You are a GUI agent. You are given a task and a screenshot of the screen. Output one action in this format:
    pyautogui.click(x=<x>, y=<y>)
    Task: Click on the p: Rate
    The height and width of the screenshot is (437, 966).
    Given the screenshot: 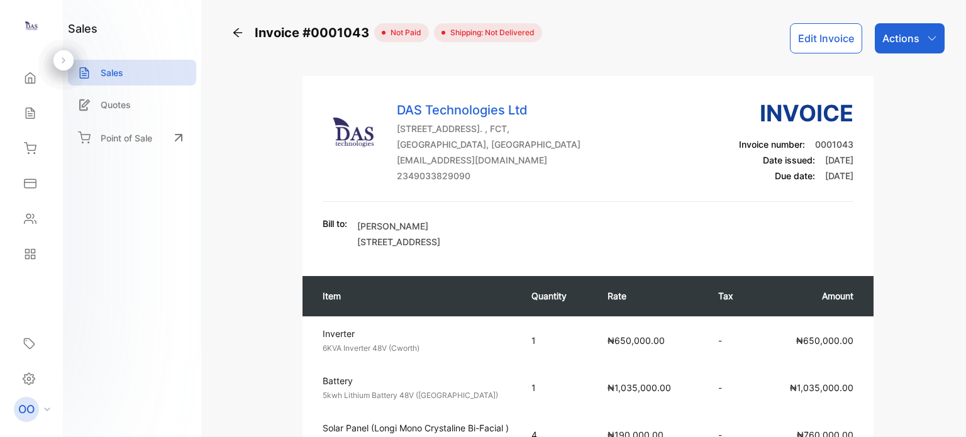 What is the action you would take?
    pyautogui.click(x=650, y=296)
    